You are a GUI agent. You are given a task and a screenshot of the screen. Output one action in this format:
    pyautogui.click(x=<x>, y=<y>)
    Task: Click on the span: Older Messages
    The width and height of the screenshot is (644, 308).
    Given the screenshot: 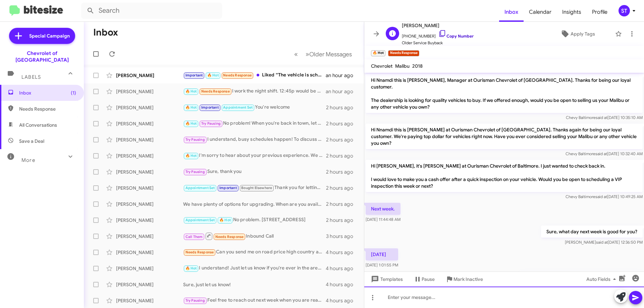 What is the action you would take?
    pyautogui.click(x=330, y=54)
    